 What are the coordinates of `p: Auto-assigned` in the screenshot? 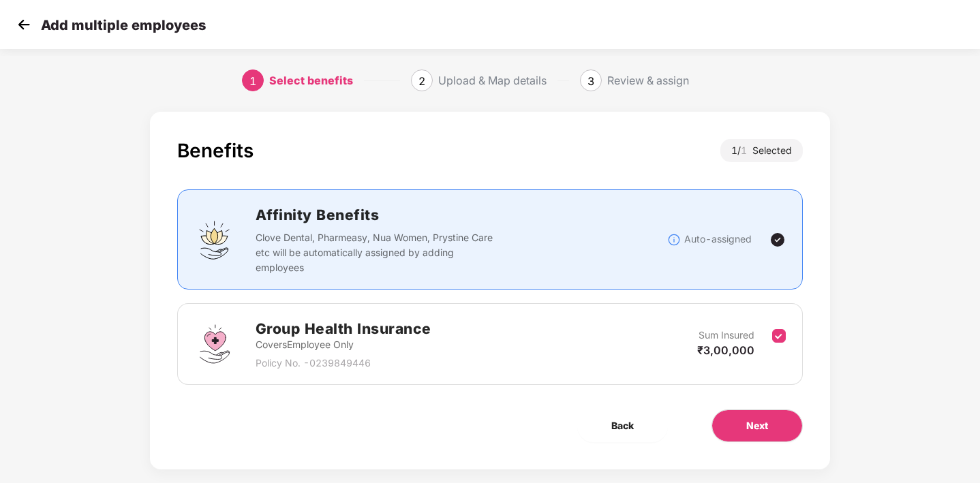 It's located at (718, 239).